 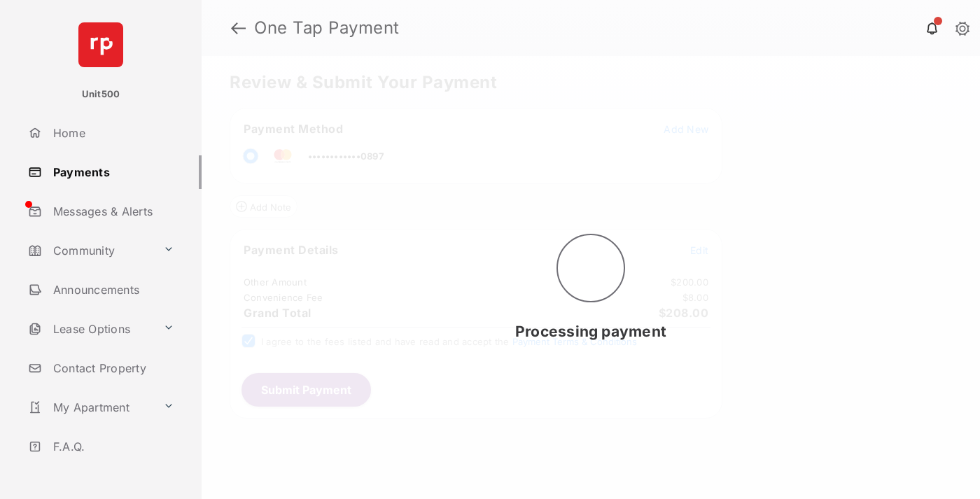 What do you see at coordinates (112, 368) in the screenshot?
I see `a: Contact Property` at bounding box center [112, 368].